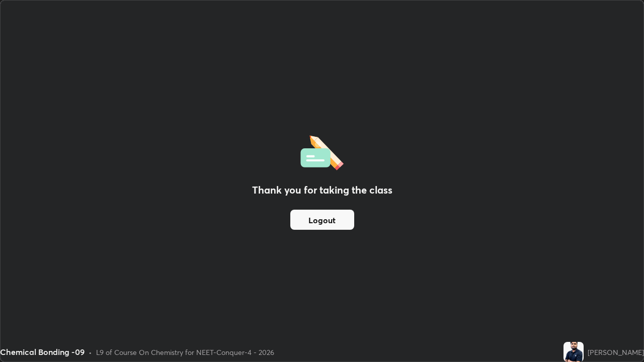  Describe the element at coordinates (322, 151) in the screenshot. I see `img: offlineFeedback.1438e8b3.svg` at that location.